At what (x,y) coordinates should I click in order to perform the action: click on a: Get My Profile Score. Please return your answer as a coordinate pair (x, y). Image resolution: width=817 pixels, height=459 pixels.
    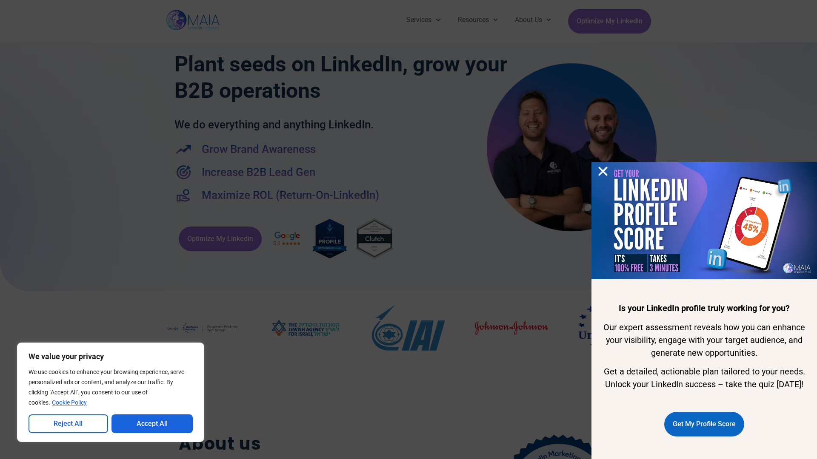
    Looking at the image, I should click on (704, 425).